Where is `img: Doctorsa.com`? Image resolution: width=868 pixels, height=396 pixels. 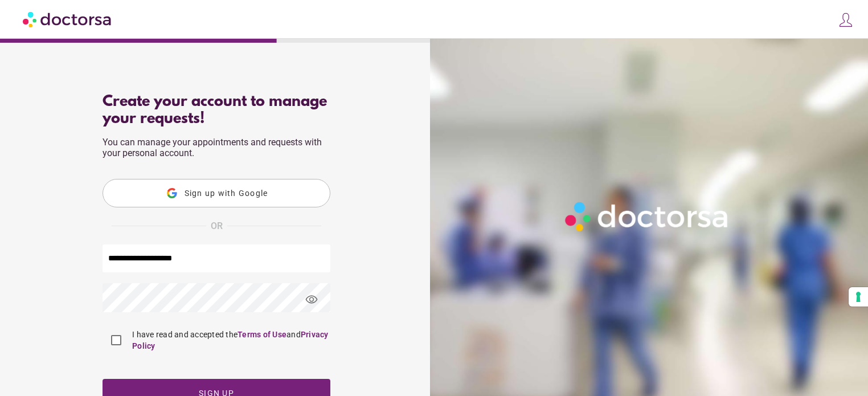
img: Doctorsa.com is located at coordinates (67, 19).